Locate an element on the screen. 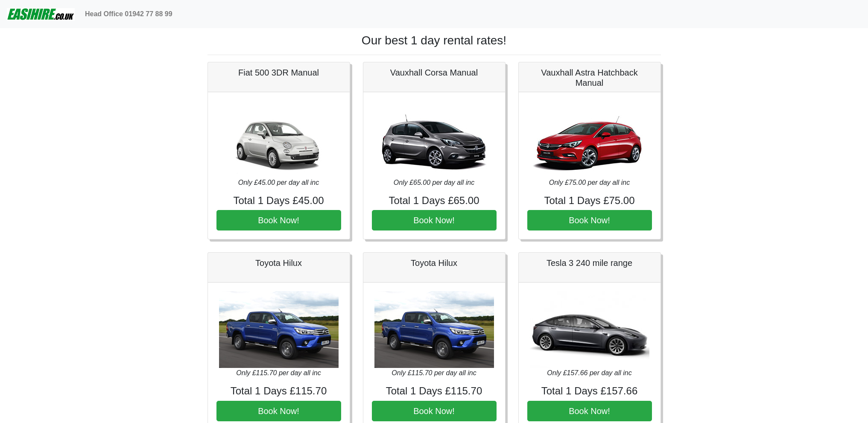  img: easihire_logo_small.png is located at coordinates (41, 14).